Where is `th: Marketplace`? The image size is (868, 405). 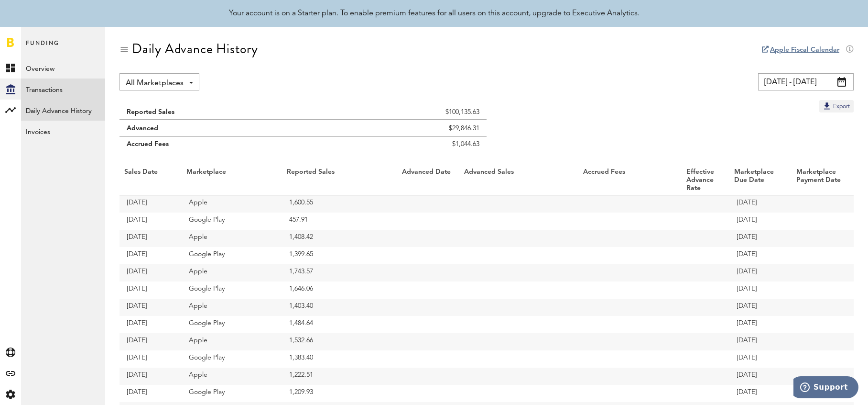 th: Marketplace is located at coordinates (232, 180).